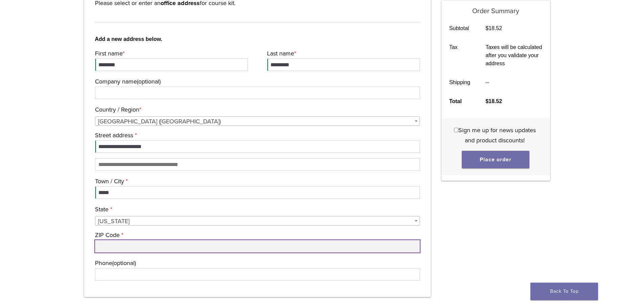  I want to click on label: State, so click(257, 209).